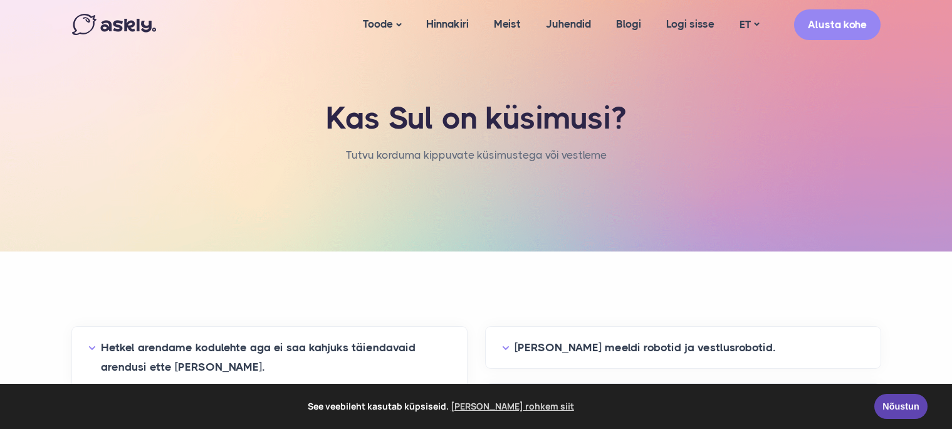 The height and width of the screenshot is (429, 952). I want to click on li: Tutvu korduma kippuvate küsimustega või vestleme, so click(476, 155).